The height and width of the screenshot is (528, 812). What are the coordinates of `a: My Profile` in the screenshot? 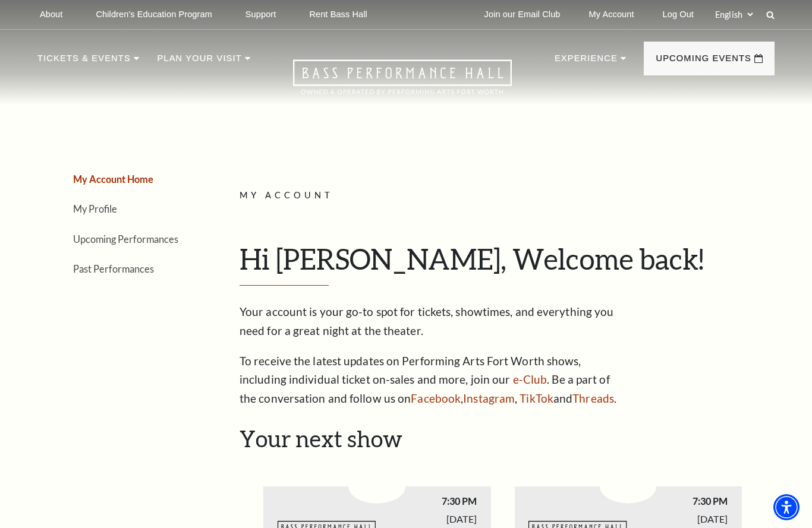 It's located at (95, 209).